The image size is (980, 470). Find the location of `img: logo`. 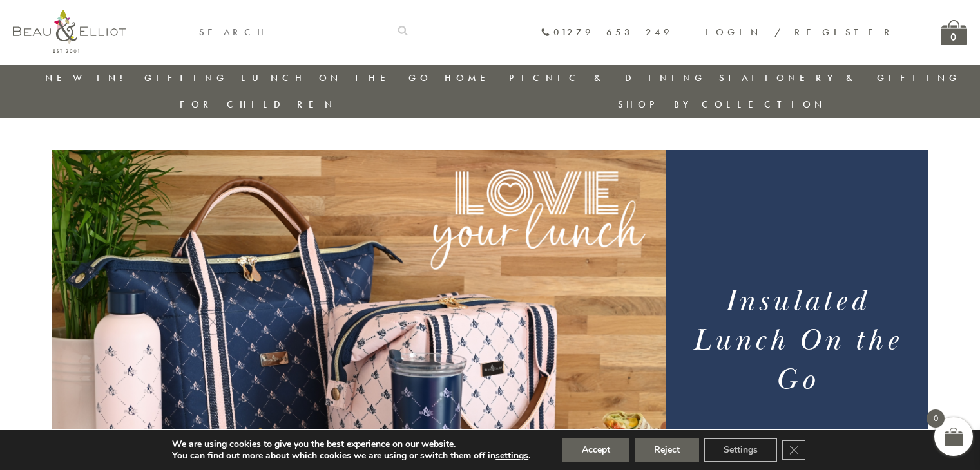

img: logo is located at coordinates (69, 31).